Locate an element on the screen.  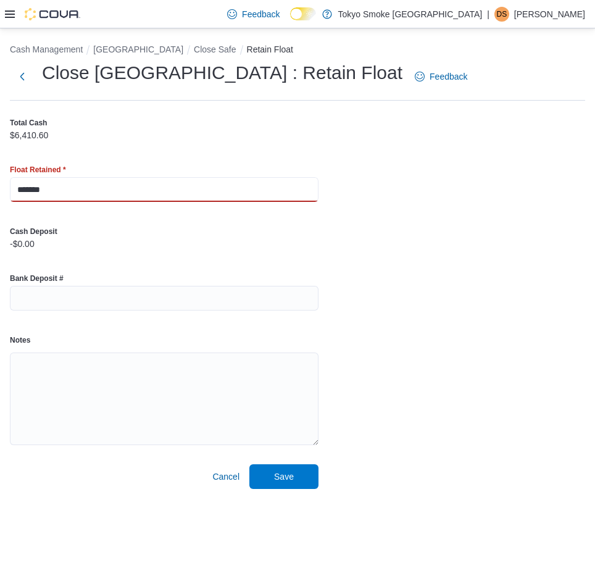
button: Next is located at coordinates (22, 77).